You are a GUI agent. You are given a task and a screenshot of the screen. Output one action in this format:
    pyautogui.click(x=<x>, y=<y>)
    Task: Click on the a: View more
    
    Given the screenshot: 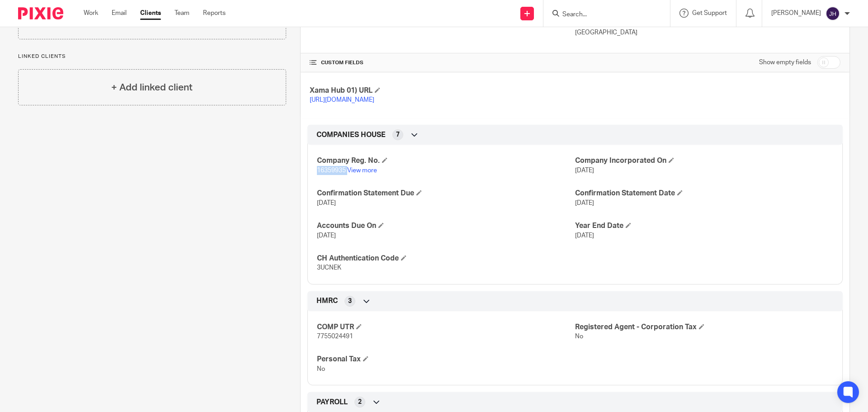 What is the action you would take?
    pyautogui.click(x=362, y=170)
    